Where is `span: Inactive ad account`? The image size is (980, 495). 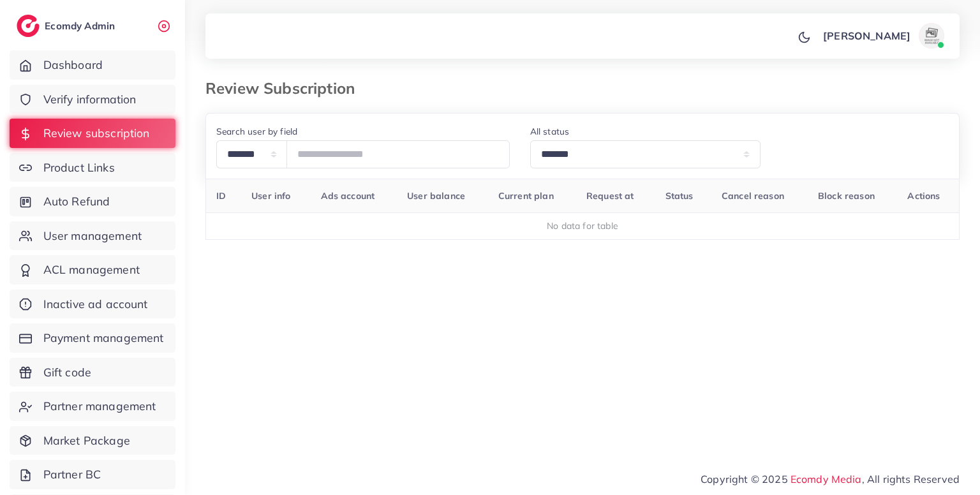
span: Inactive ad account is located at coordinates (96, 304).